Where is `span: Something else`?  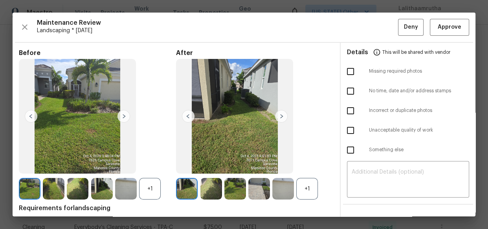 span: Something else is located at coordinates (419, 150).